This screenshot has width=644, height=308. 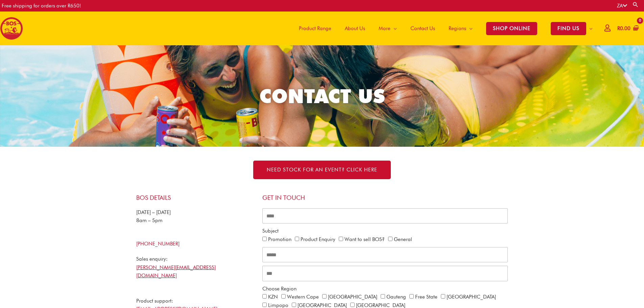 I want to click on label: Free State, so click(x=426, y=297).